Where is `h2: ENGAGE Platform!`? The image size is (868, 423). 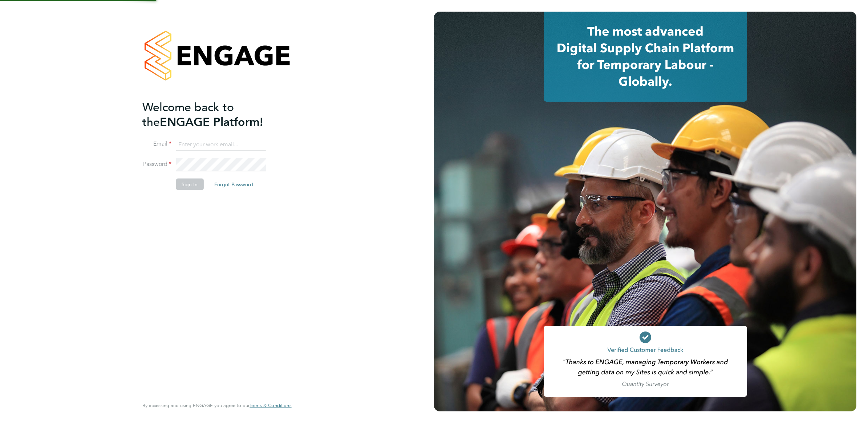 h2: ENGAGE Platform! is located at coordinates (213, 114).